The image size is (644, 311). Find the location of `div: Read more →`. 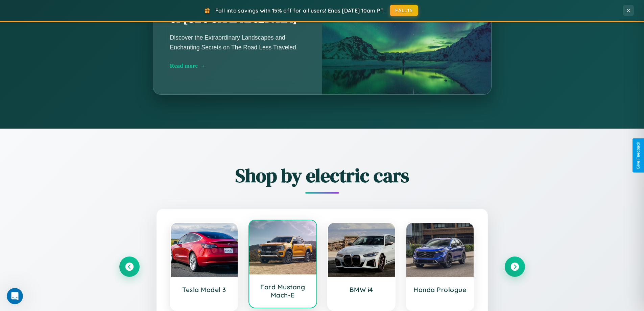

div: Read more → is located at coordinates (238, 66).